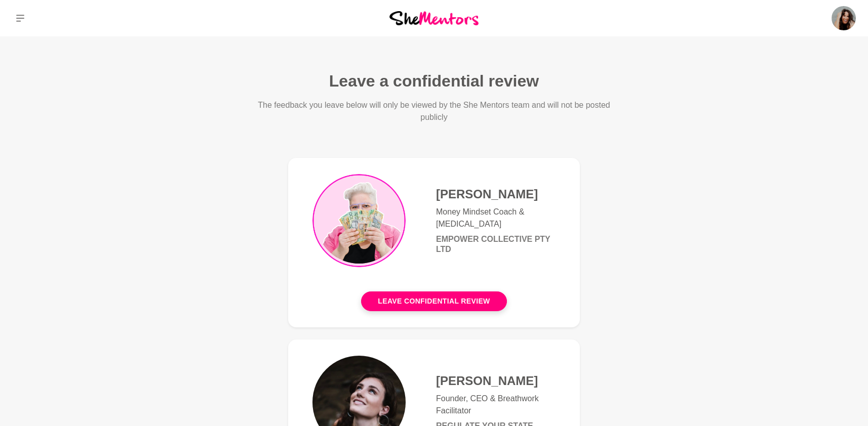  Describe the element at coordinates (843, 18) in the screenshot. I see `a: Taliah-Kate (TK) Byron` at that location.